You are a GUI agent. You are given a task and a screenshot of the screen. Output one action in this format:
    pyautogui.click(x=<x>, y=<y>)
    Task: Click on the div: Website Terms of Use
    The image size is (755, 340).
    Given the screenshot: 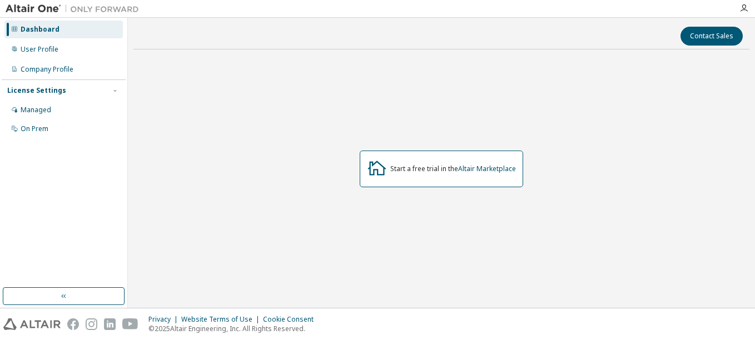 What is the action you would take?
    pyautogui.click(x=222, y=320)
    